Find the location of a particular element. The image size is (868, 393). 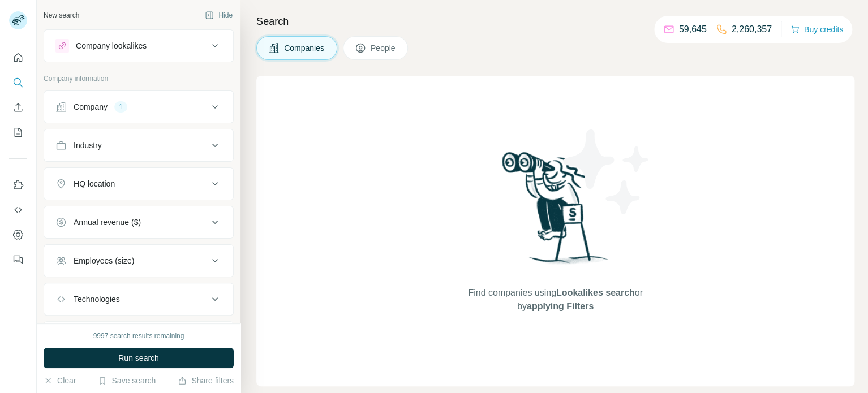

button: Company lookalikes is located at coordinates (139, 46).